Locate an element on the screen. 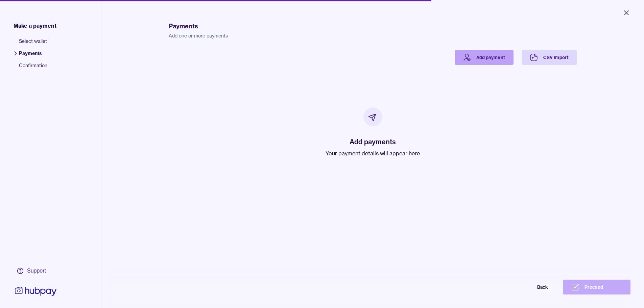 The width and height of the screenshot is (644, 308). h2: Add payments is located at coordinates (372, 142).